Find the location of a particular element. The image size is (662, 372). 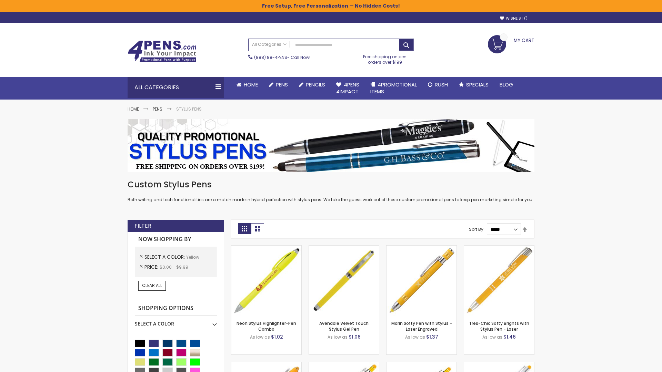

label: Sort By is located at coordinates (476, 229).